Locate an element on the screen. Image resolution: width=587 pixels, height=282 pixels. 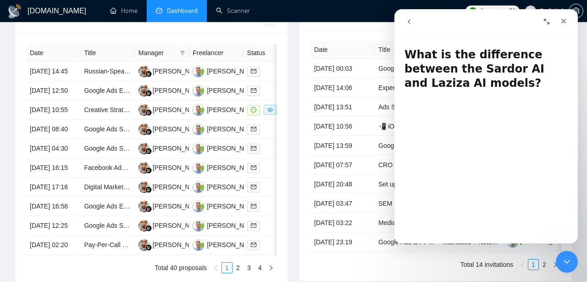
td: CRO & Paid Search Audit and Recommendations is located at coordinates (407, 165).